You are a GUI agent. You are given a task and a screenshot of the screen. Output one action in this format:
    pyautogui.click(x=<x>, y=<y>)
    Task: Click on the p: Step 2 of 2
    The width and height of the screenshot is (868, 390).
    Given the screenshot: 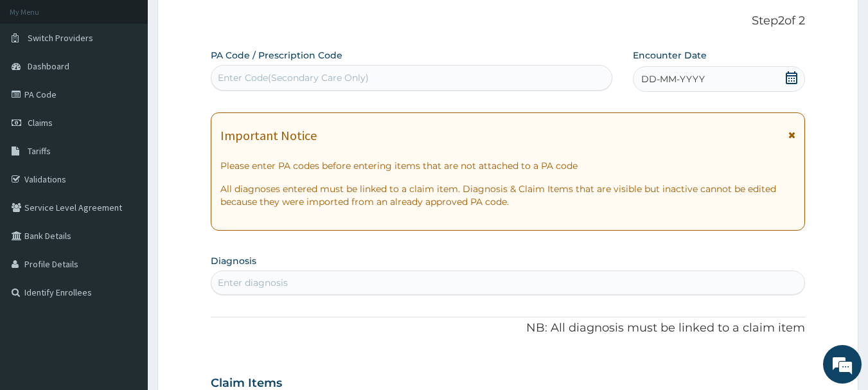 What is the action you would take?
    pyautogui.click(x=509, y=21)
    